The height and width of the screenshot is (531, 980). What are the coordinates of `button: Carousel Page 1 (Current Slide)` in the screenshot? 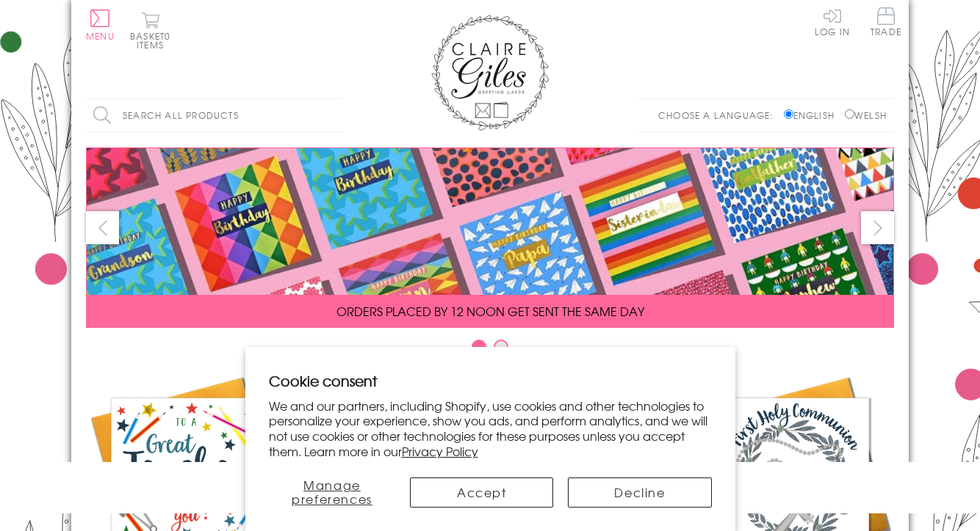 It's located at (479, 347).